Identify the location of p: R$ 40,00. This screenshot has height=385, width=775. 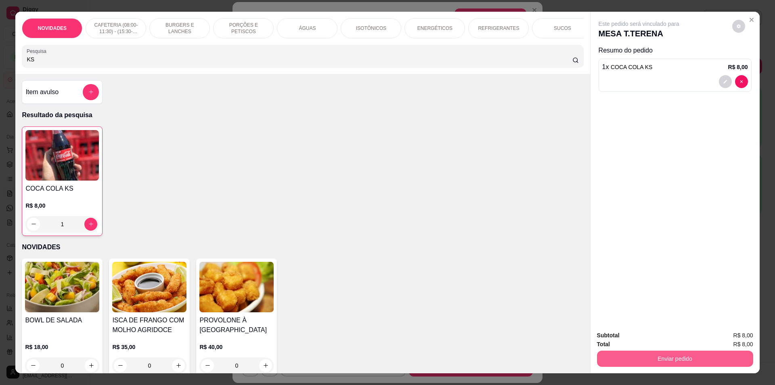
(237, 347).